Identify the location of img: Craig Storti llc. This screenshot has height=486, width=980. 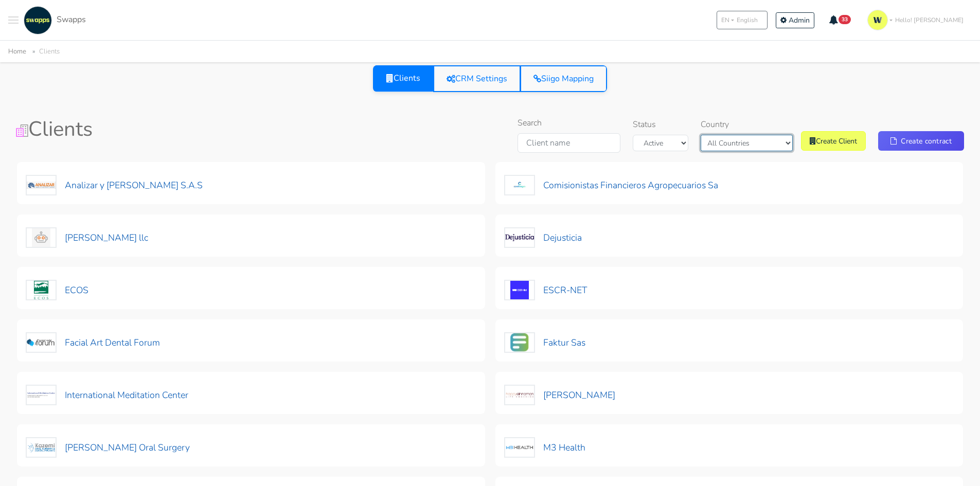
(41, 237).